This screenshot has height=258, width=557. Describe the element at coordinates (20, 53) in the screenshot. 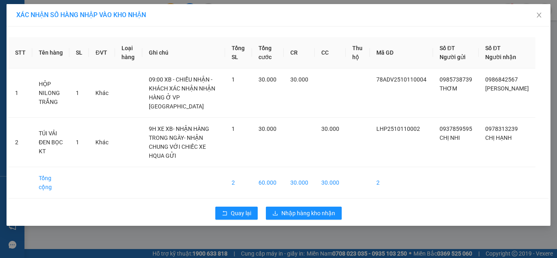

I see `th: STT` at that location.